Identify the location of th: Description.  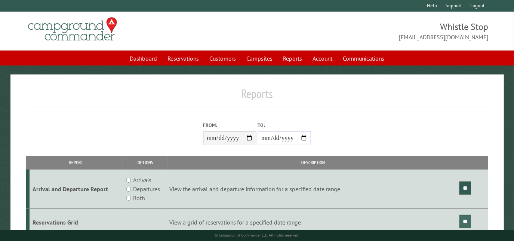
(313, 162).